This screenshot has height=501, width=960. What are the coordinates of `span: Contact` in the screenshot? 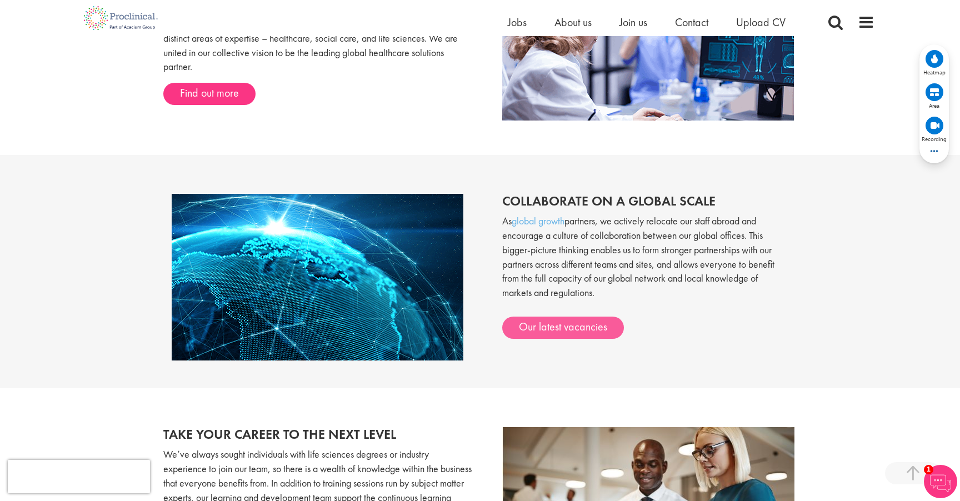 It's located at (692, 22).